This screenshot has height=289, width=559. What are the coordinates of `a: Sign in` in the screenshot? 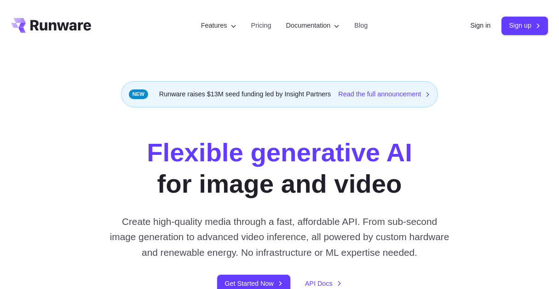 It's located at (480, 25).